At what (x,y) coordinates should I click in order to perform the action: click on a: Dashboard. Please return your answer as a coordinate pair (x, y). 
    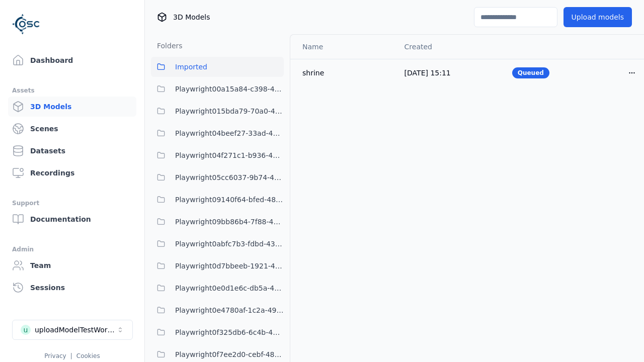
    Looking at the image, I should click on (72, 61).